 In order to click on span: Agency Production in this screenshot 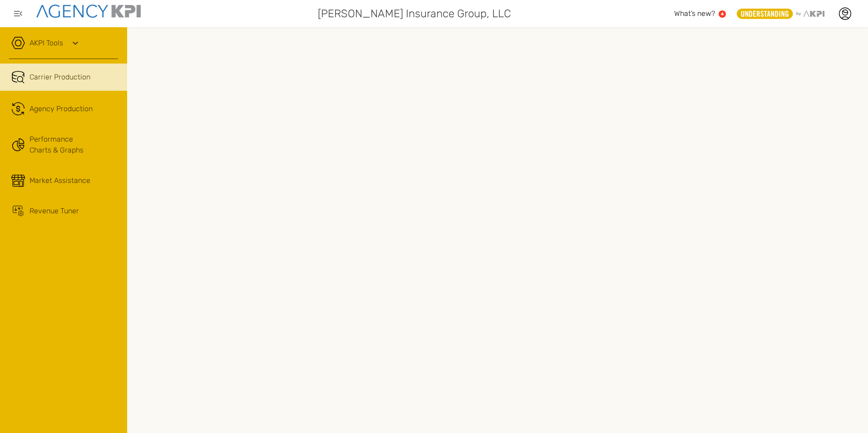, I will do `click(61, 109)`.